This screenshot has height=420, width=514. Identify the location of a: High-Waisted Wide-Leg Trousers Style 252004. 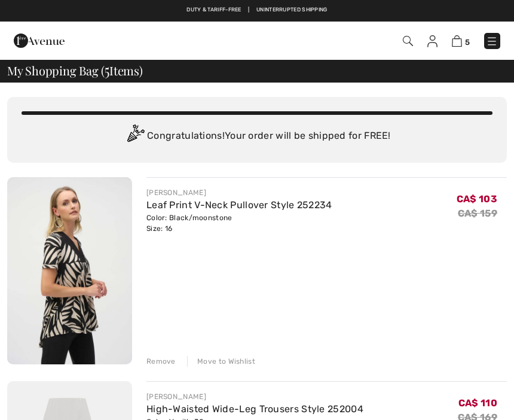
(254, 408).